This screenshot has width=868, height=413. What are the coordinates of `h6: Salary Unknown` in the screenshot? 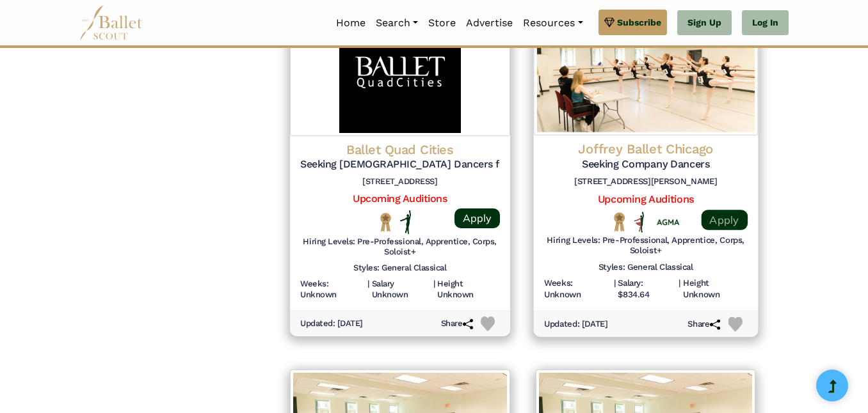 It's located at (401, 289).